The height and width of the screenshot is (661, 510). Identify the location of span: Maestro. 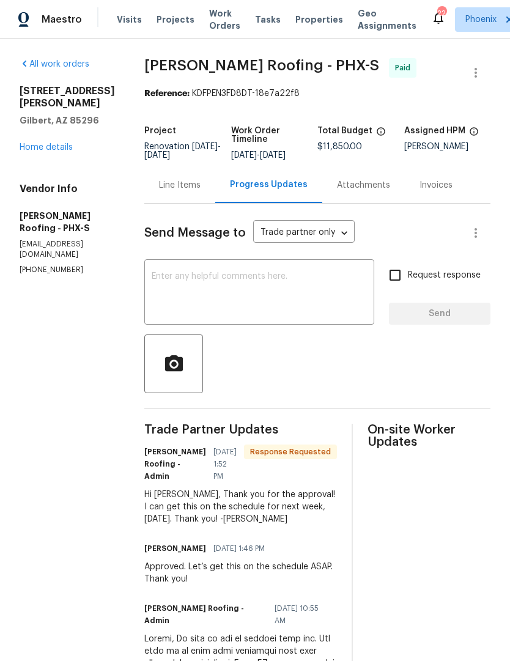
(62, 20).